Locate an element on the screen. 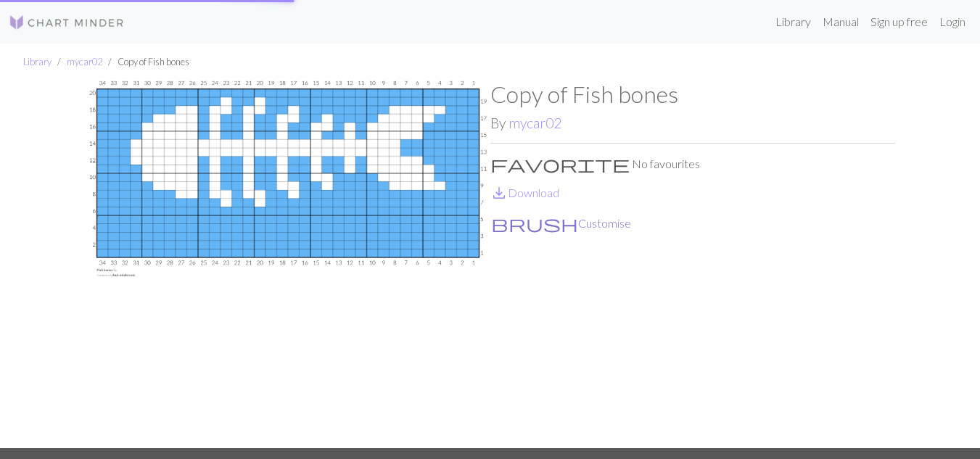 The height and width of the screenshot is (459, 980). span: favorite is located at coordinates (560, 164).